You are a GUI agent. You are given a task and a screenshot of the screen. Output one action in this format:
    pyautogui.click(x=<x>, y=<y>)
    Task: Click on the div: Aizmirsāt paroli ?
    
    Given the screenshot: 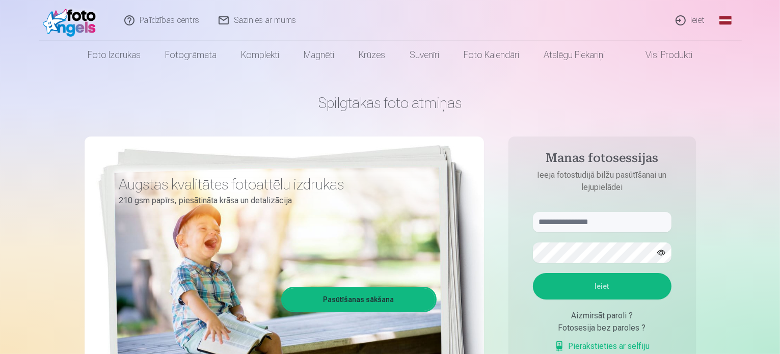 What is the action you would take?
    pyautogui.click(x=602, y=316)
    